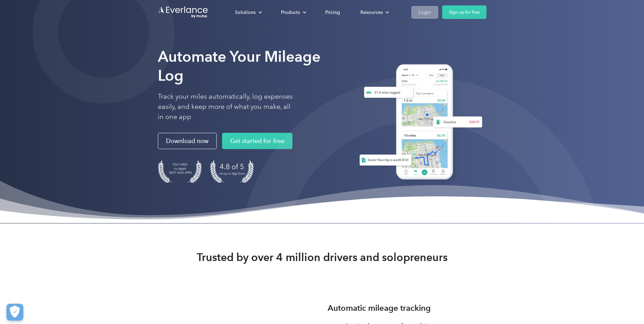  Describe the element at coordinates (425, 12) in the screenshot. I see `a: Login` at that location.